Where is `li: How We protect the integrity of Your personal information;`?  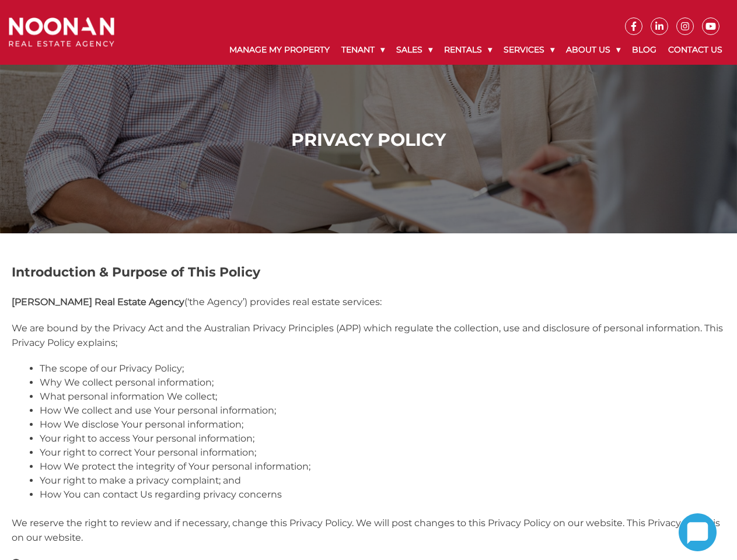
li: How We protect the integrity of Your personal information; is located at coordinates (382, 467).